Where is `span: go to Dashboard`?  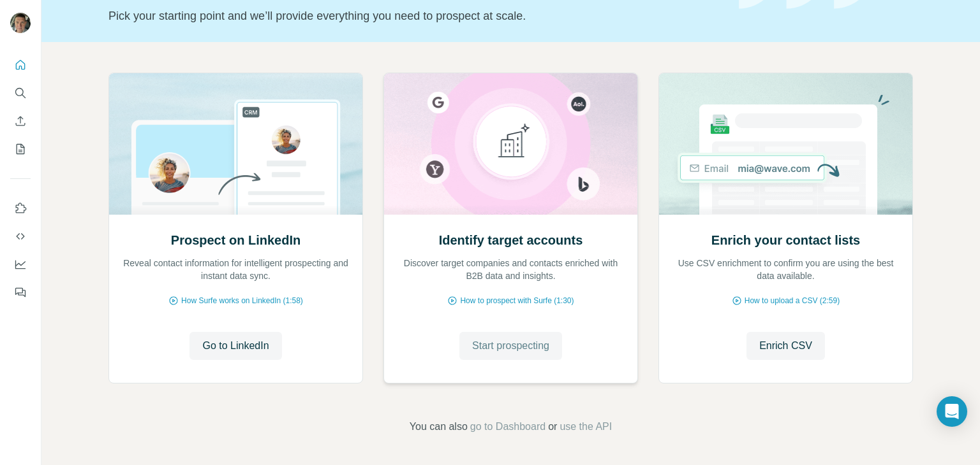 span: go to Dashboard is located at coordinates (508, 427).